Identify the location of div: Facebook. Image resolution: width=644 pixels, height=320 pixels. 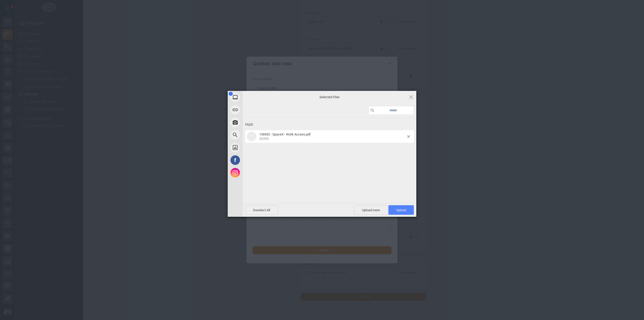
(258, 160).